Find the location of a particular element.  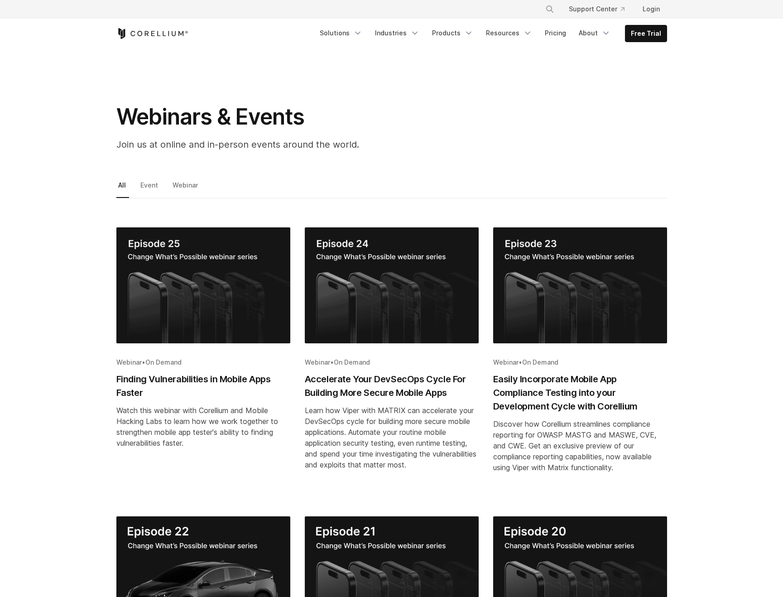

a: Webinar is located at coordinates (186, 188).